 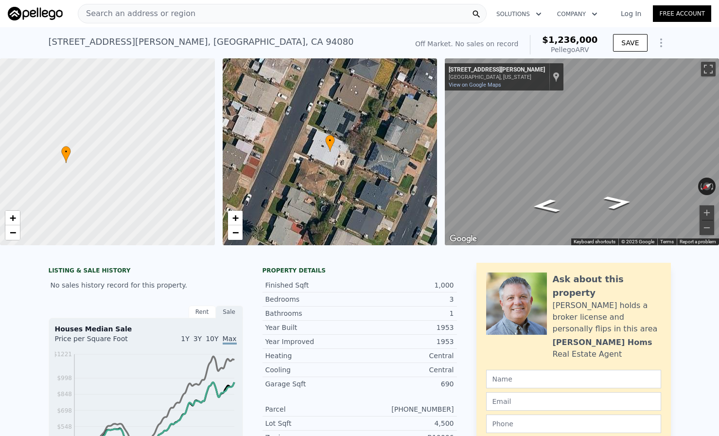 I want to click on img: Pellego, so click(x=35, y=14).